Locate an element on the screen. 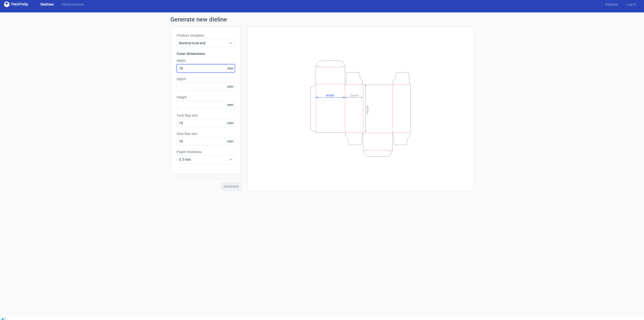 The width and height of the screenshot is (644, 320). label: Product template is located at coordinates (206, 35).